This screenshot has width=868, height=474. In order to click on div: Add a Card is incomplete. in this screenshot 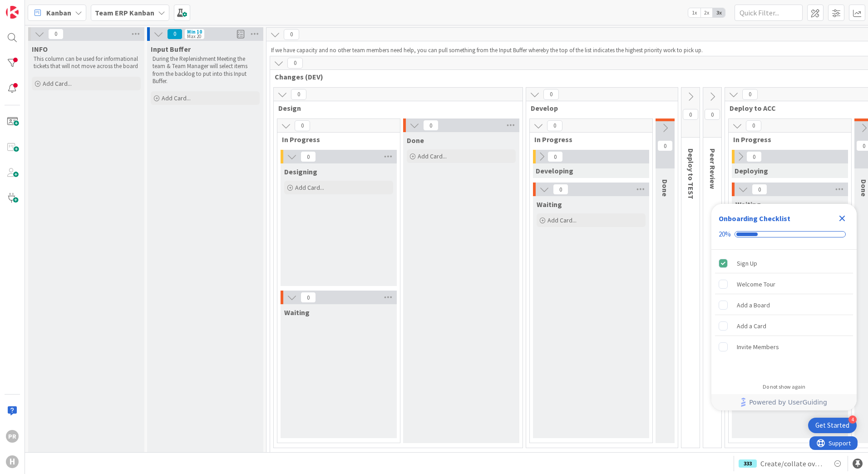, I will do `click(784, 326)`.